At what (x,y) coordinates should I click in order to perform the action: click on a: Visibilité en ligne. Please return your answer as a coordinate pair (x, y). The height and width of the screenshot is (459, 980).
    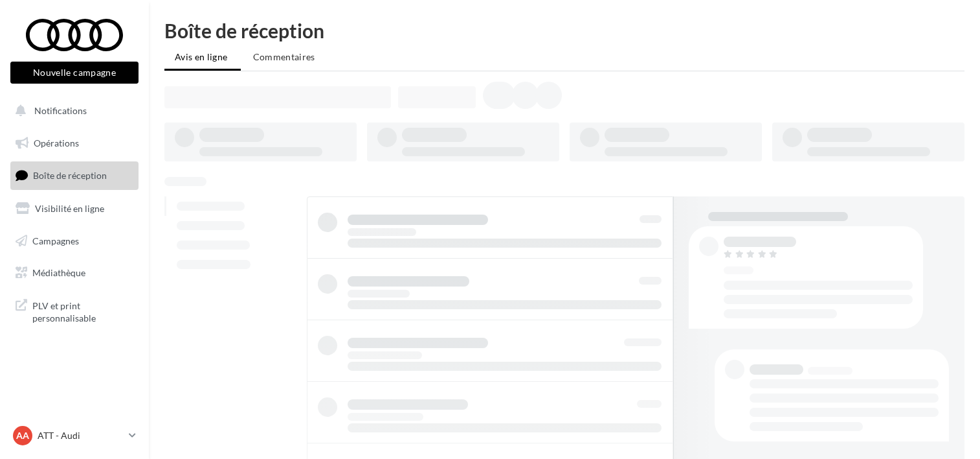
    Looking at the image, I should click on (75, 209).